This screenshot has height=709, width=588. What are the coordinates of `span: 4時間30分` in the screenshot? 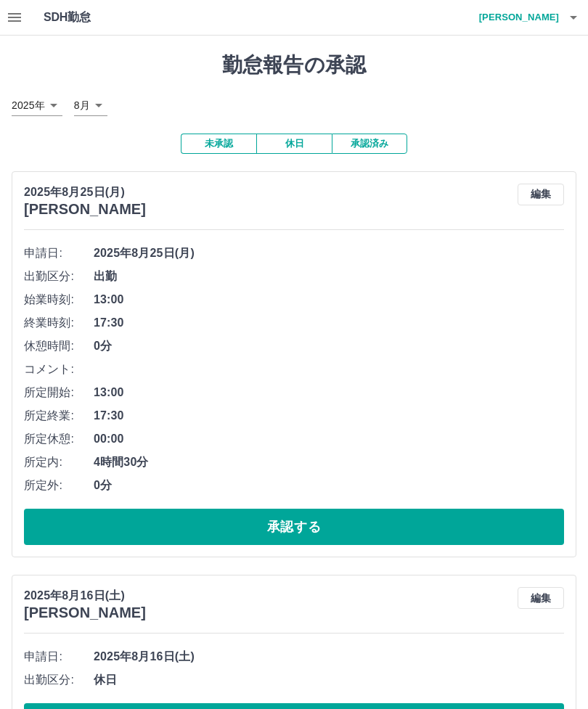 It's located at (329, 462).